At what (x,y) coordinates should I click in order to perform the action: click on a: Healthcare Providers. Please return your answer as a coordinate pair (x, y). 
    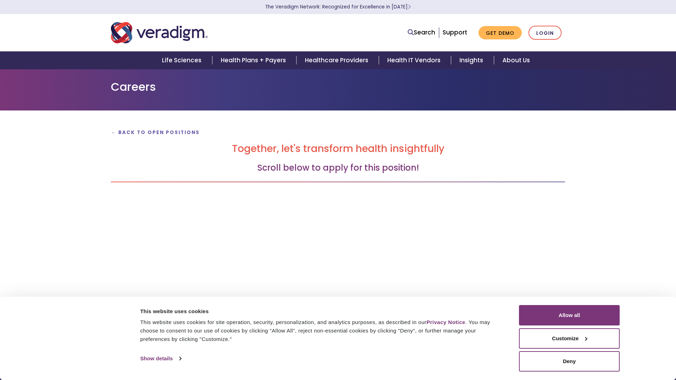
    Looking at the image, I should click on (338, 60).